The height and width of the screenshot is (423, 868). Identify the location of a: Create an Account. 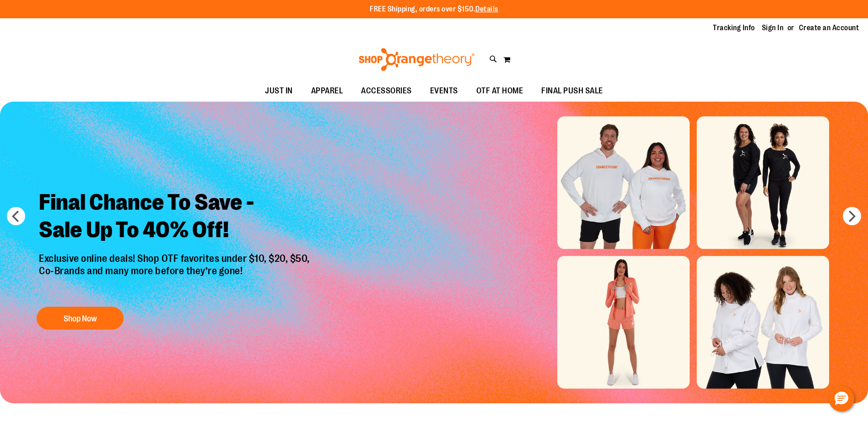
(829, 28).